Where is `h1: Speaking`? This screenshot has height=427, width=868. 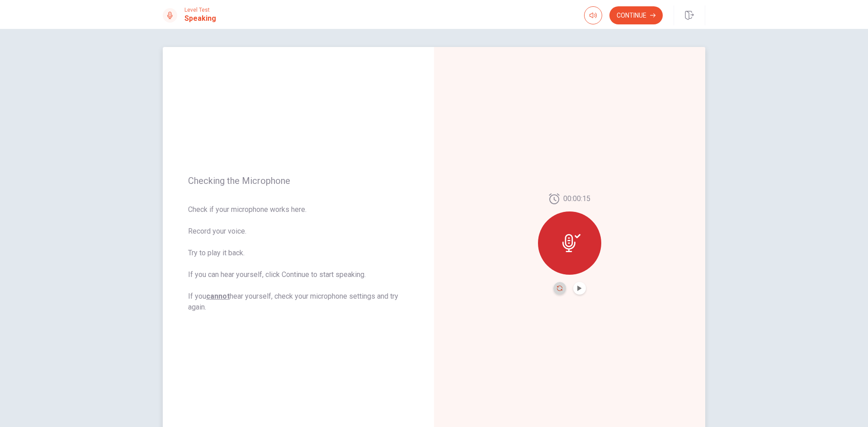 h1: Speaking is located at coordinates (200, 18).